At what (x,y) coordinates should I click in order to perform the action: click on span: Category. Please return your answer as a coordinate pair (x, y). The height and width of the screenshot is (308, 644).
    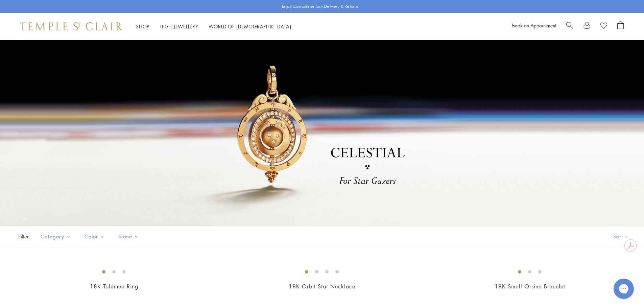
    Looking at the image, I should click on (56, 236).